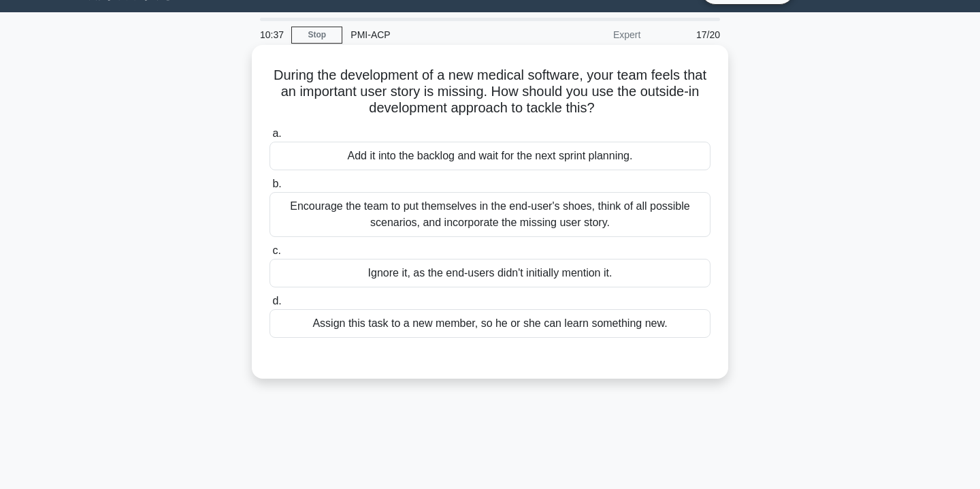 The image size is (980, 489). What do you see at coordinates (276, 183) in the screenshot?
I see `span: b.` at bounding box center [276, 183].